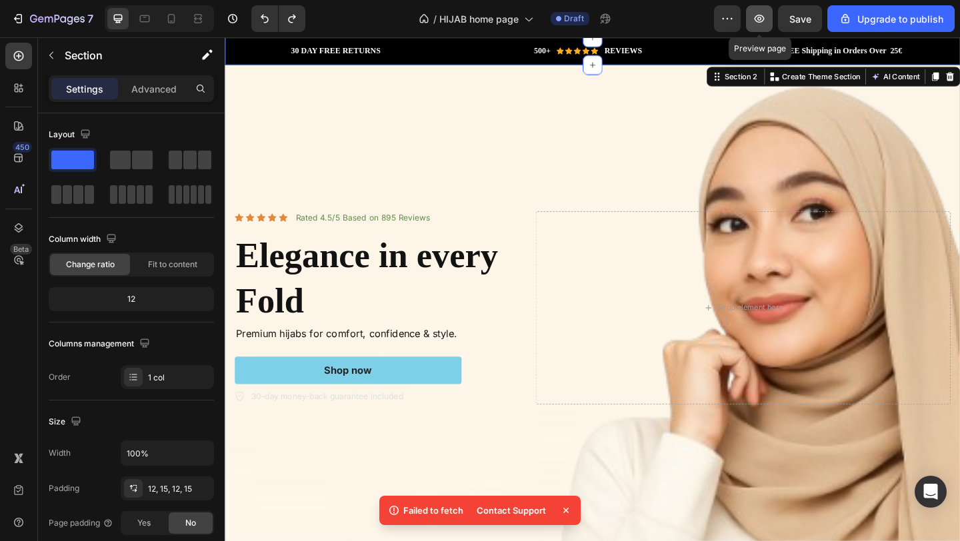 The height and width of the screenshot is (541, 960). What do you see at coordinates (167, 453) in the screenshot?
I see `input: Auto` at bounding box center [167, 453].